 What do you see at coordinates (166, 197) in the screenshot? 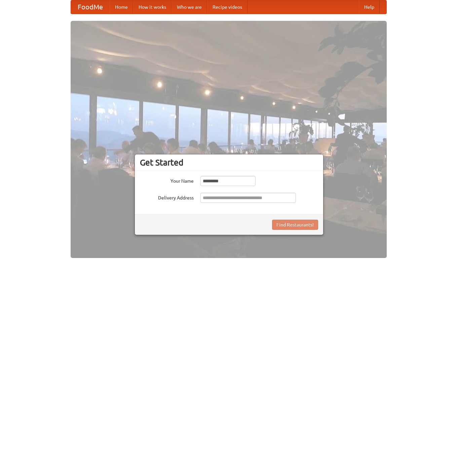
I see `label: Delivery Address` at bounding box center [166, 197].